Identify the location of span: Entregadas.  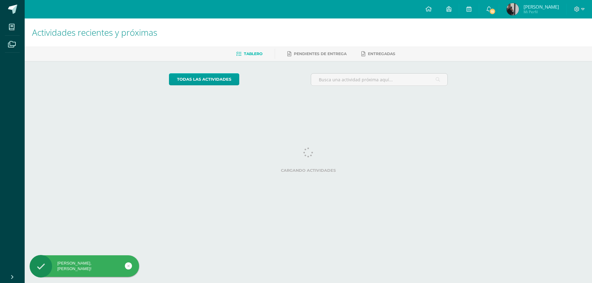
(381, 54).